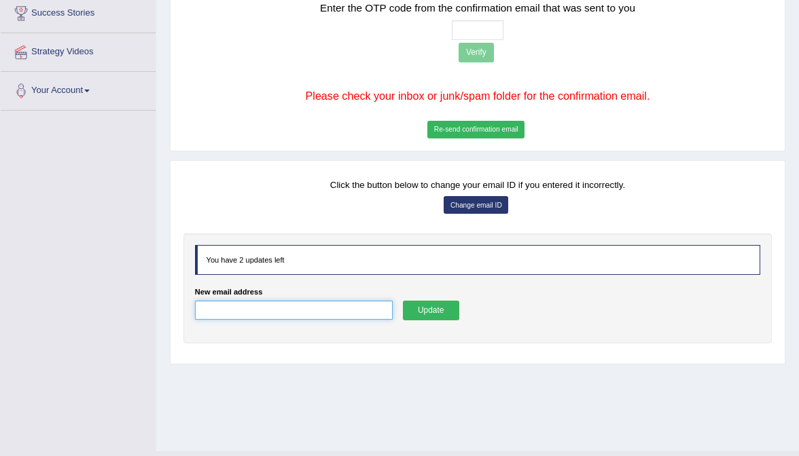  I want to click on button: Re-send confirmation email, so click(475, 130).